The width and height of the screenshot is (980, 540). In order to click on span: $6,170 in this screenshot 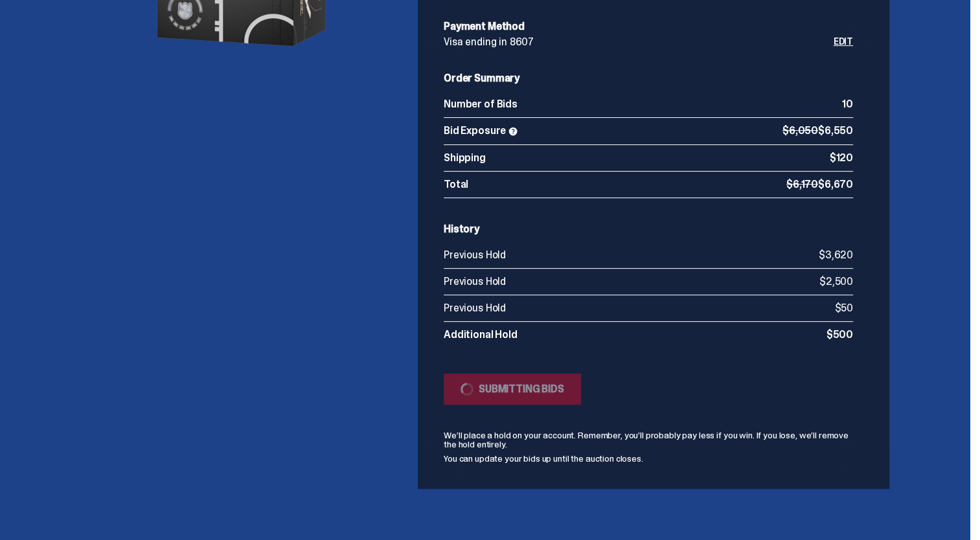, I will do `click(802, 184)`.